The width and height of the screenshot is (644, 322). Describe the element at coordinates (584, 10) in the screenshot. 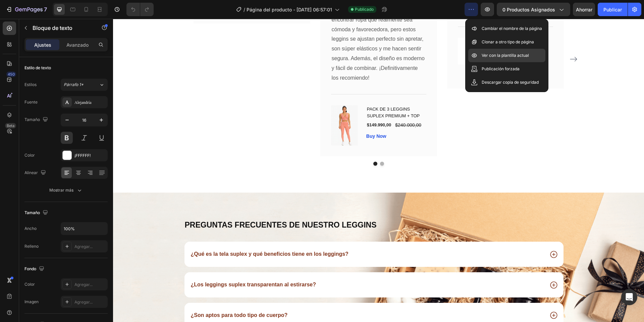

I see `font: Ahorrar` at that location.